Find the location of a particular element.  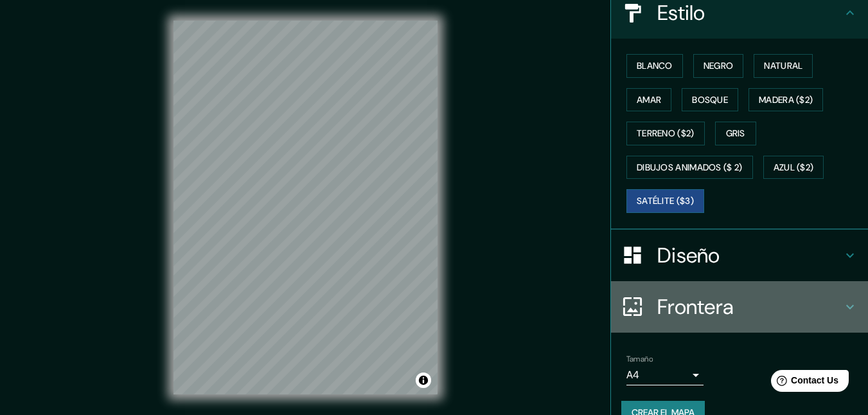

button: Amar is located at coordinates (649, 100).